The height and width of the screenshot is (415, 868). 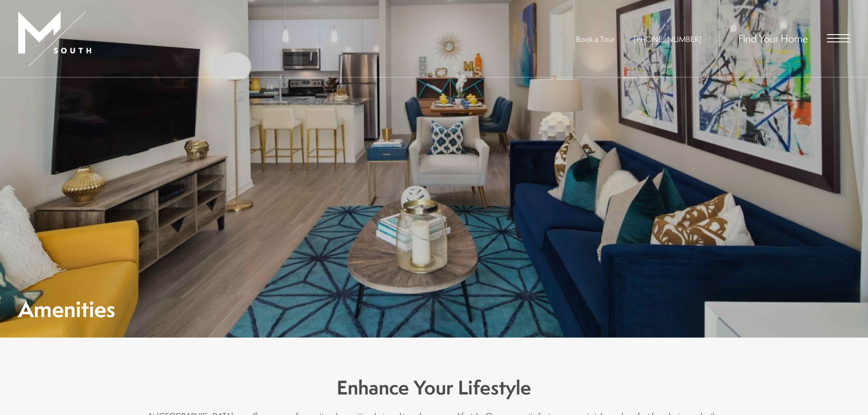 I want to click on h1: Amenities, so click(x=67, y=309).